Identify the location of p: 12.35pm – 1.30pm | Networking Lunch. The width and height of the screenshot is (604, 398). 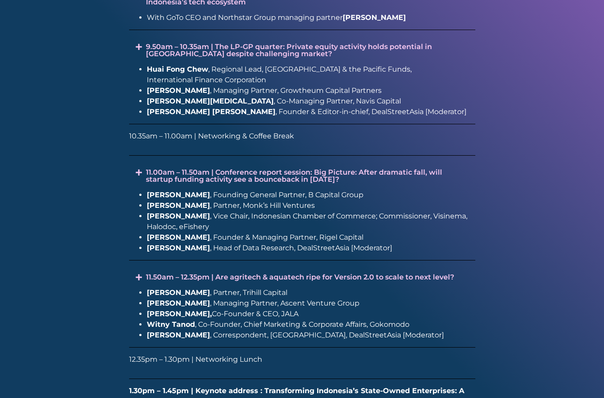
(302, 359).